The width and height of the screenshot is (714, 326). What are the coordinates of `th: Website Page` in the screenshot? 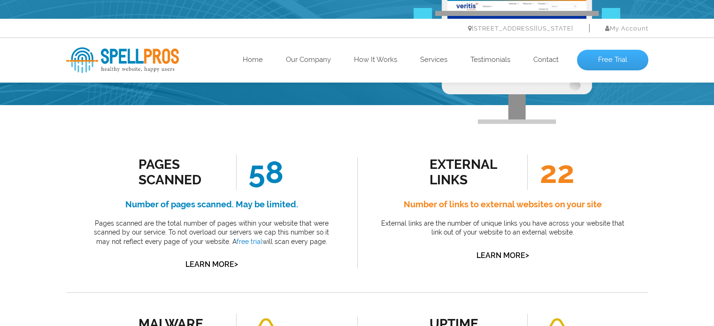 It's located at (165, 12).